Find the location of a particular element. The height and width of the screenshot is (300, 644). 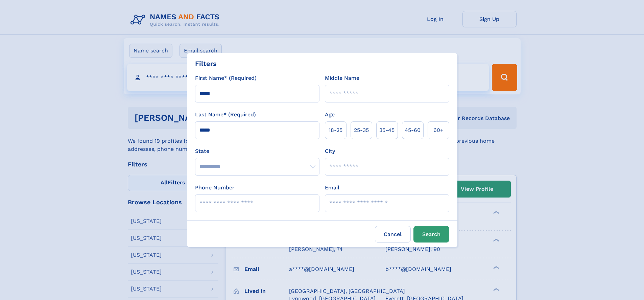

label: City is located at coordinates (330, 151).